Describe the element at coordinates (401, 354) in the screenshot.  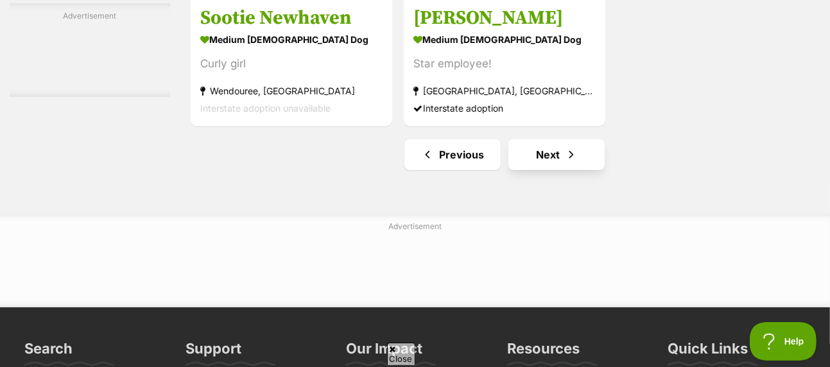
I see `span: Close` at that location.